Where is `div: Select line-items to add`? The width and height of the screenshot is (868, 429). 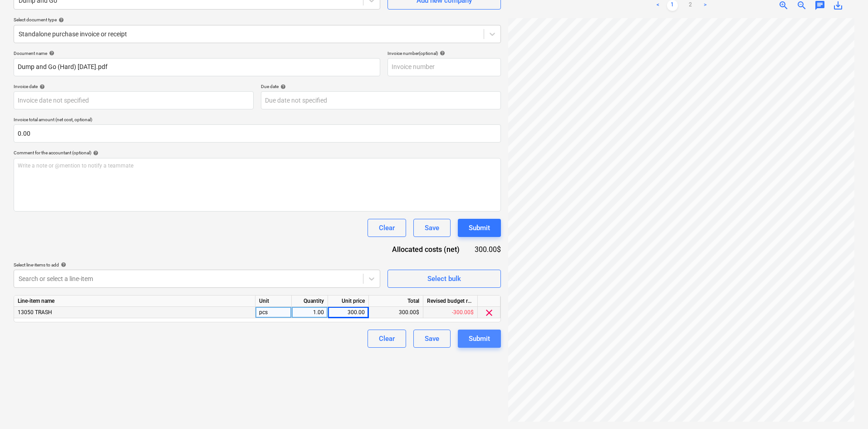
div: Select line-items to add is located at coordinates (197, 264).